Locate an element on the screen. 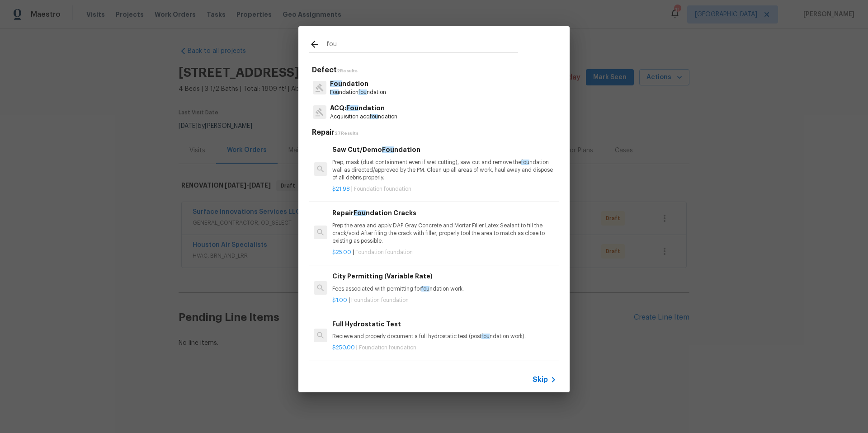  span: $21.98 is located at coordinates (341, 189).